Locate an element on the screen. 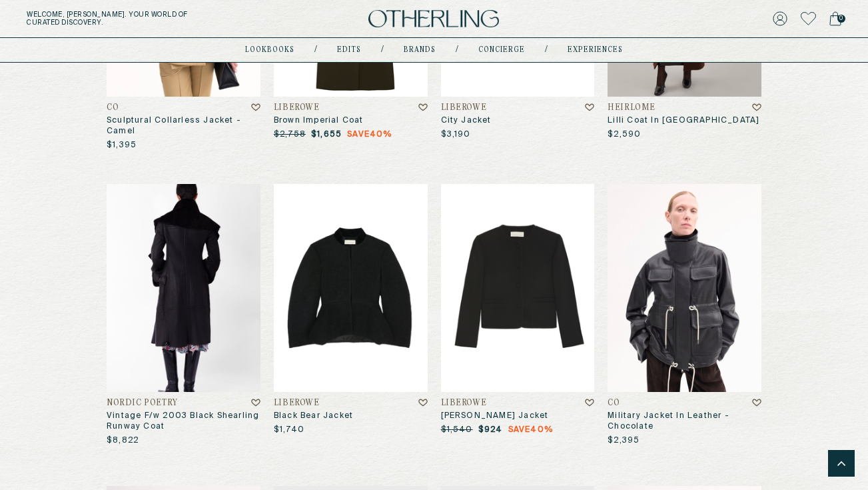  p: $924 is located at coordinates (516, 430).